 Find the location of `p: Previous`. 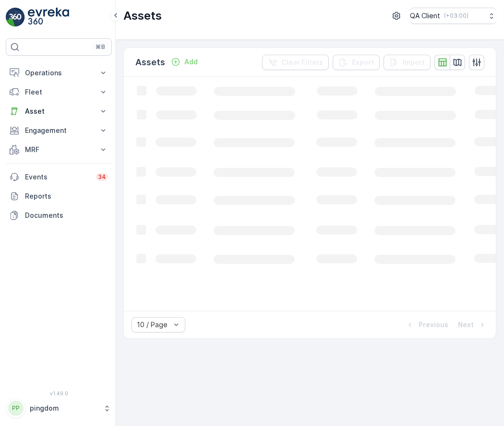

p: Previous is located at coordinates (433, 325).